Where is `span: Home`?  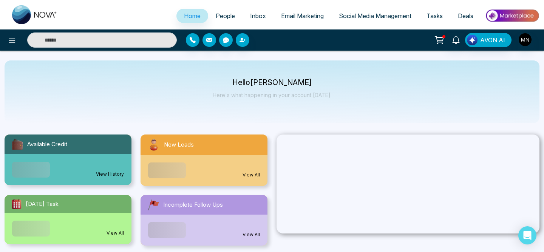
span: Home is located at coordinates (192, 16).